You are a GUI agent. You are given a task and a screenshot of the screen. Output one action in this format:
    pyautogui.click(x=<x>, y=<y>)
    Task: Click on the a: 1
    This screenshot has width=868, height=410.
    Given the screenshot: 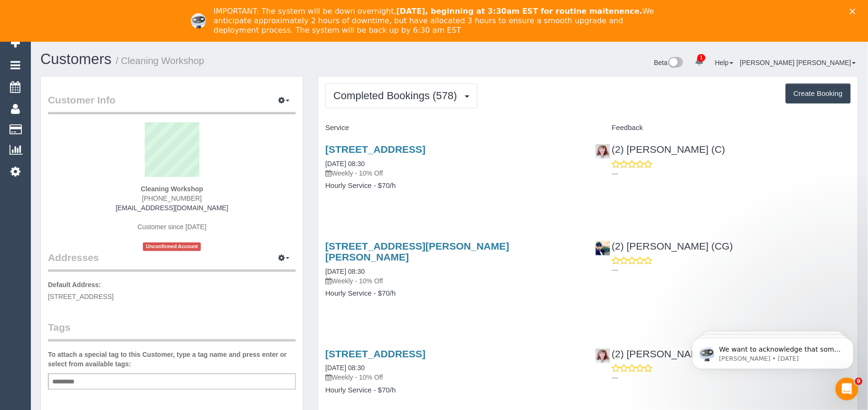 What is the action you would take?
    pyautogui.click(x=699, y=62)
    